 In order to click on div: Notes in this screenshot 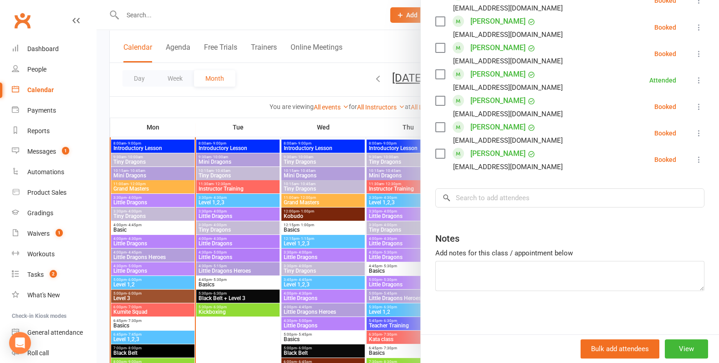, I will do `click(447, 238)`.